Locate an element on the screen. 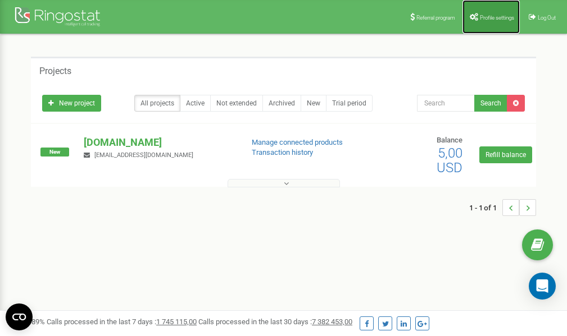 This screenshot has width=567, height=336. span: Calls processed in the last 30 days : is located at coordinates (275, 322).